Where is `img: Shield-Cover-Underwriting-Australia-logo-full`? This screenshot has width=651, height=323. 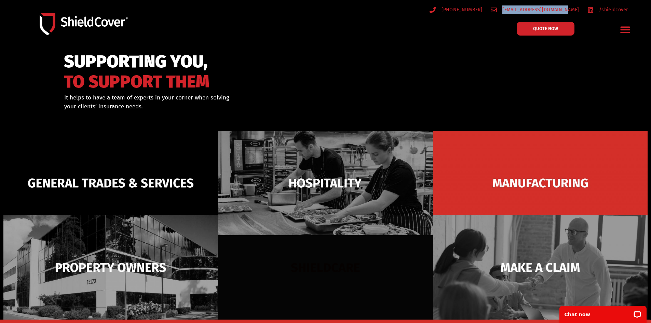 img: Shield-Cover-Underwriting-Australia-logo-full is located at coordinates (84, 24).